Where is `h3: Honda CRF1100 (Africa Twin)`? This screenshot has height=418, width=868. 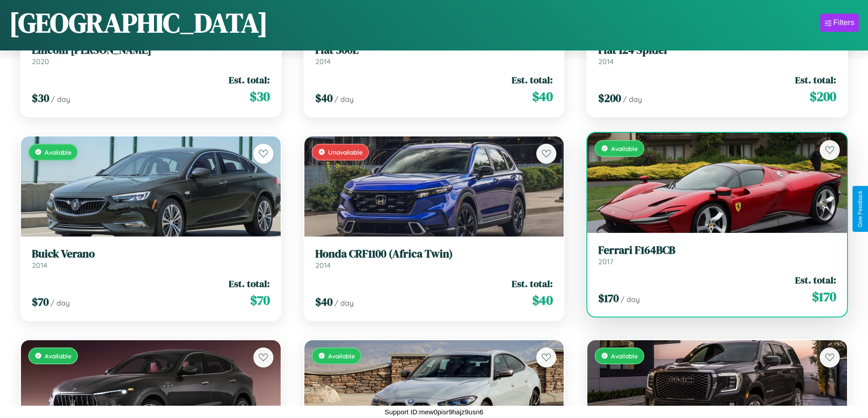
h3: Honda CRF1100 (Africa Twin) is located at coordinates (434, 254).